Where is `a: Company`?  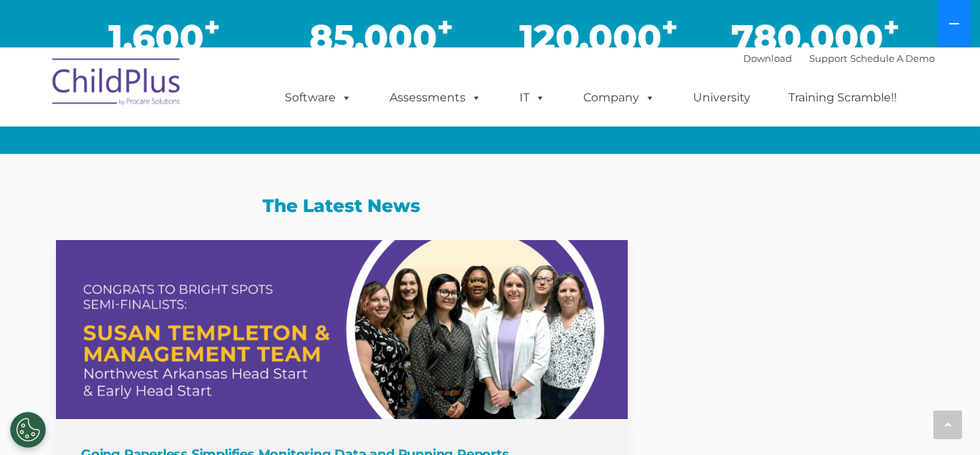 a: Company is located at coordinates (620, 97).